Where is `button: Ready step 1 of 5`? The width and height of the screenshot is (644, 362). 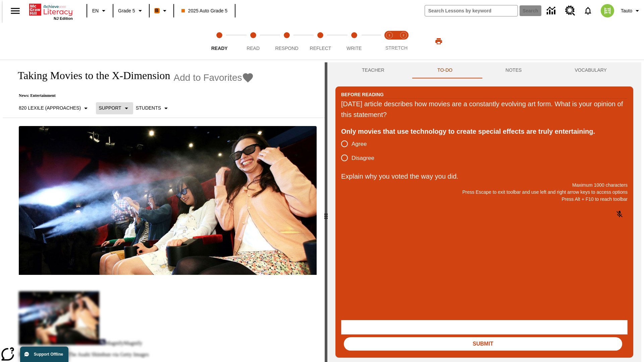 button: Ready step 1 of 5 is located at coordinates (219, 41).